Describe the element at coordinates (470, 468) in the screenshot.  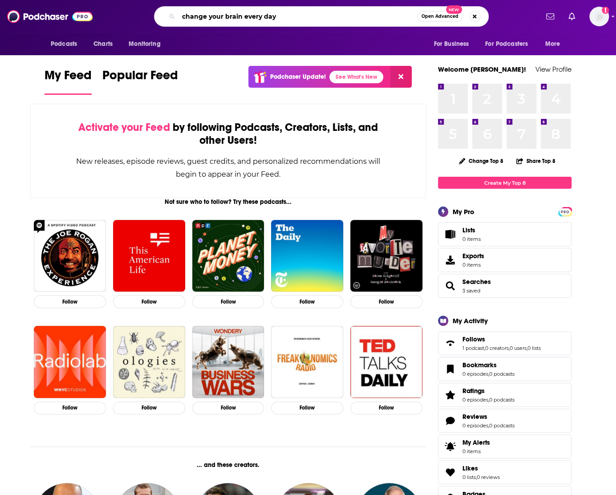
I see `span: Likes` at that location.